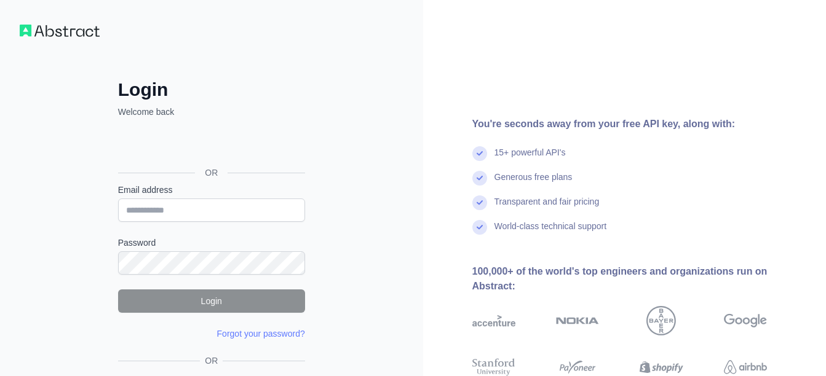 The width and height of the screenshot is (826, 376). Describe the element at coordinates (577, 321) in the screenshot. I see `img: nokia` at that location.